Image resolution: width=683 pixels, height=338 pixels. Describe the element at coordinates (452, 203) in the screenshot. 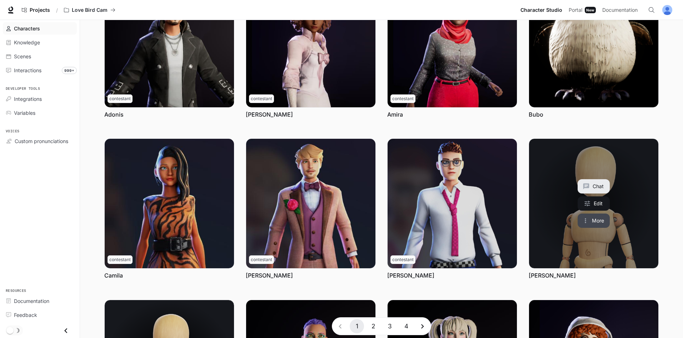

I see `img: Ethan` at that location.